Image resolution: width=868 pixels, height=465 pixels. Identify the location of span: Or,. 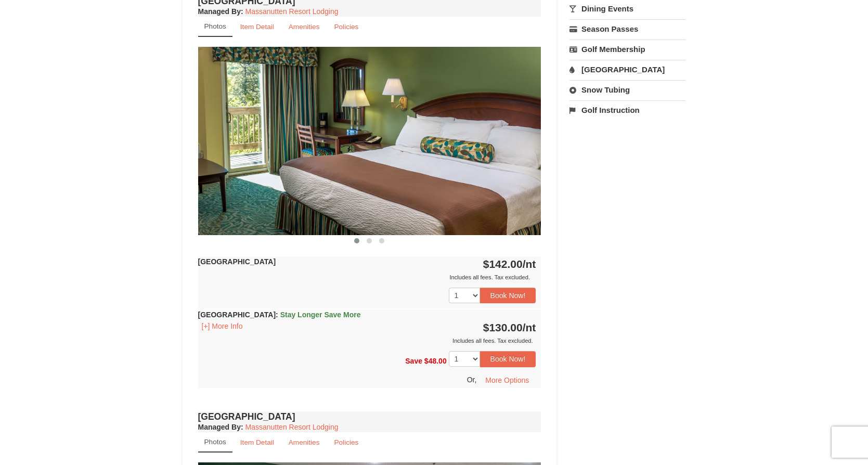
(471, 379).